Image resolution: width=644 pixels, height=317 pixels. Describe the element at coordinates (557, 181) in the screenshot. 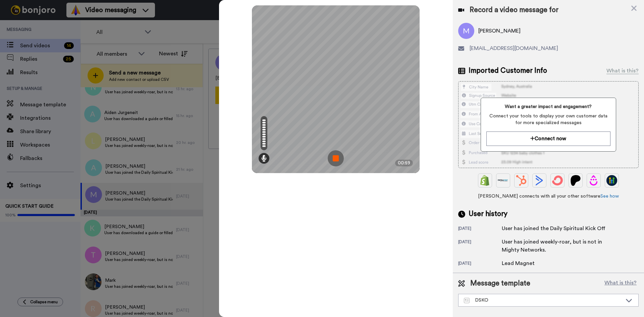

I see `img: ConvertKit` at that location.